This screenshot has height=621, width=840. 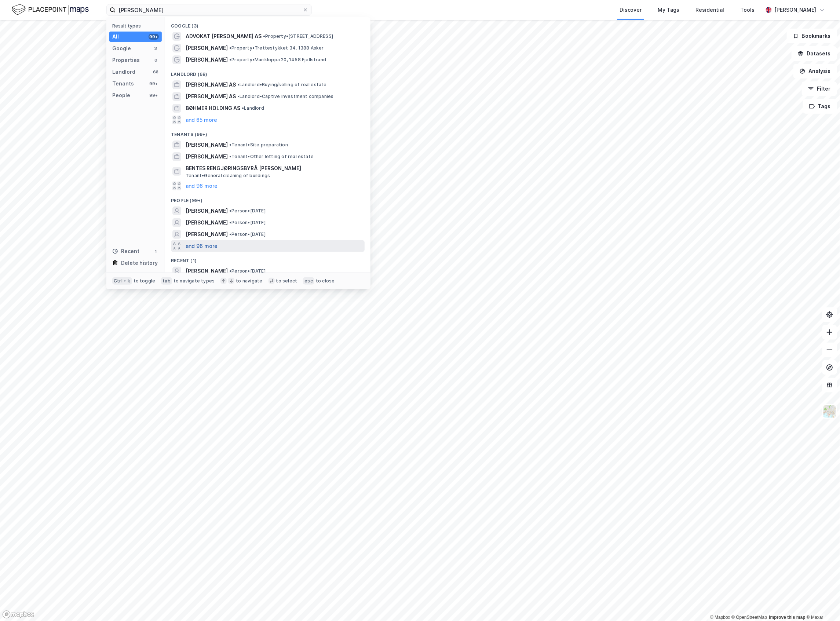 What do you see at coordinates (630, 10) in the screenshot?
I see `div: Discover` at bounding box center [630, 10].